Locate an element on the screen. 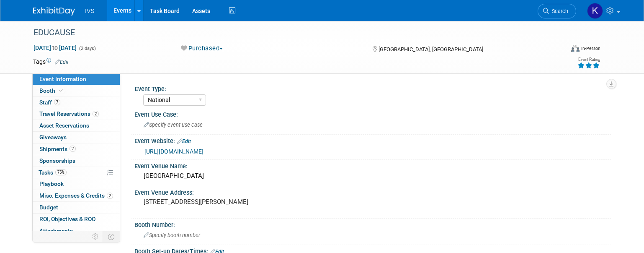  div: Event Website: is located at coordinates (373, 140).